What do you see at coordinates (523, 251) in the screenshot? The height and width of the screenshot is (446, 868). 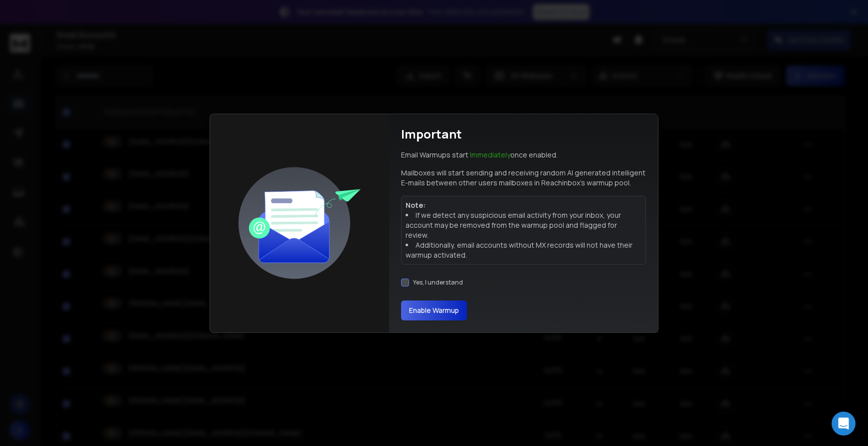 I see `li: Additionally, email accounts without MX records will not have their warmup activated.` at bounding box center [523, 251].